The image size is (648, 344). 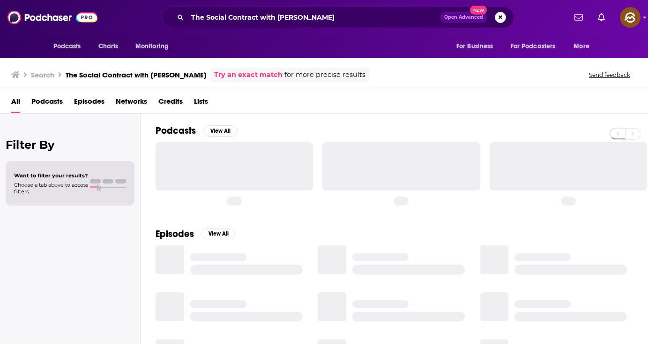 I want to click on span: New, so click(x=479, y=10).